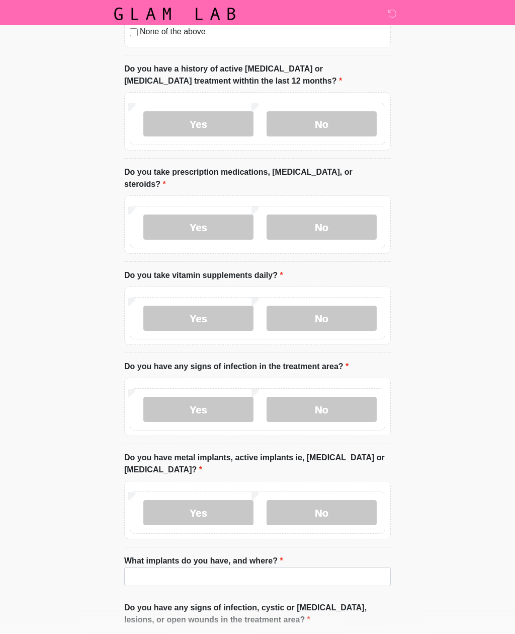  I want to click on label: What implants do you have, and where?, so click(204, 561).